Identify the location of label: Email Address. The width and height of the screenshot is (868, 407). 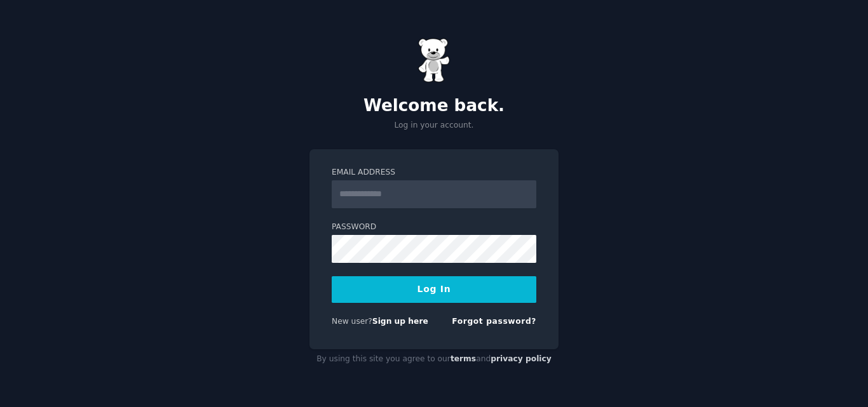
(434, 172).